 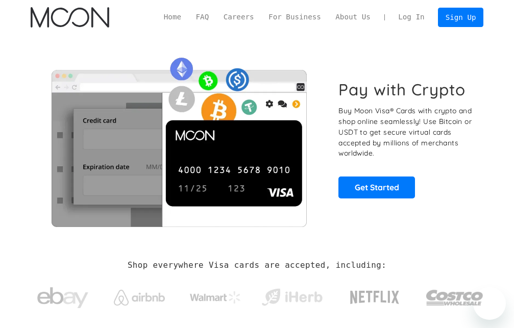 I want to click on img: Moon Cards let you spend your crypto anywhere Visa is accepted., so click(x=178, y=139).